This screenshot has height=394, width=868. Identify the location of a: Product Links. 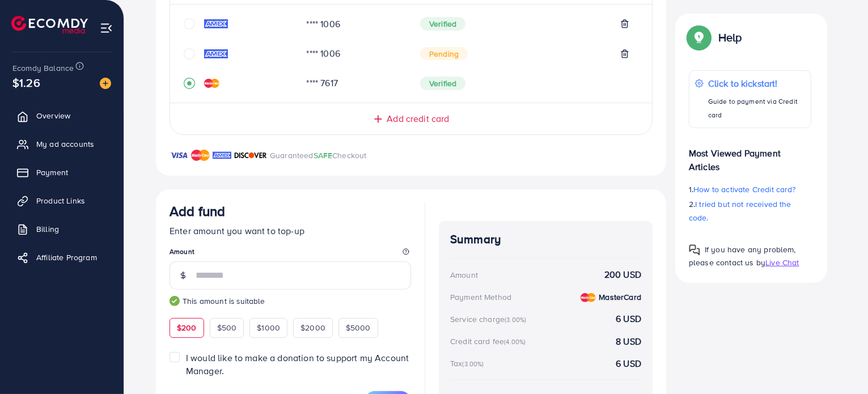
(62, 201).